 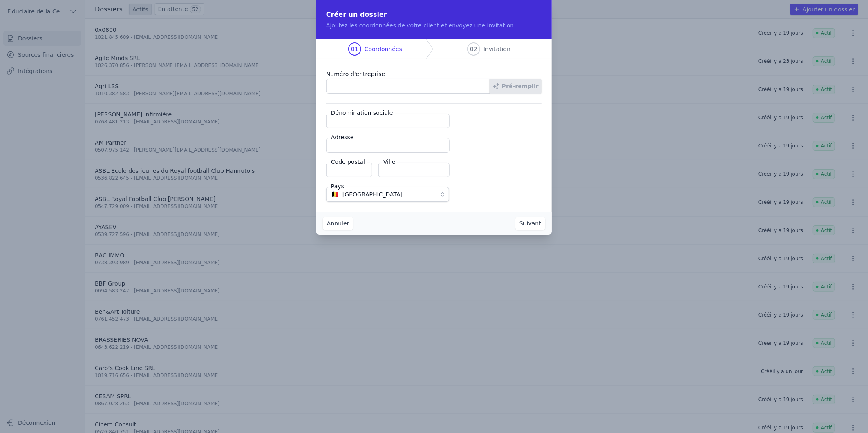 What do you see at coordinates (515, 86) in the screenshot?
I see `button: Pré-remplir` at bounding box center [515, 86].